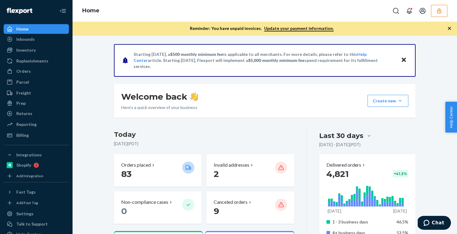  What do you see at coordinates (126, 174) in the screenshot?
I see `span: 83` at bounding box center [126, 174].